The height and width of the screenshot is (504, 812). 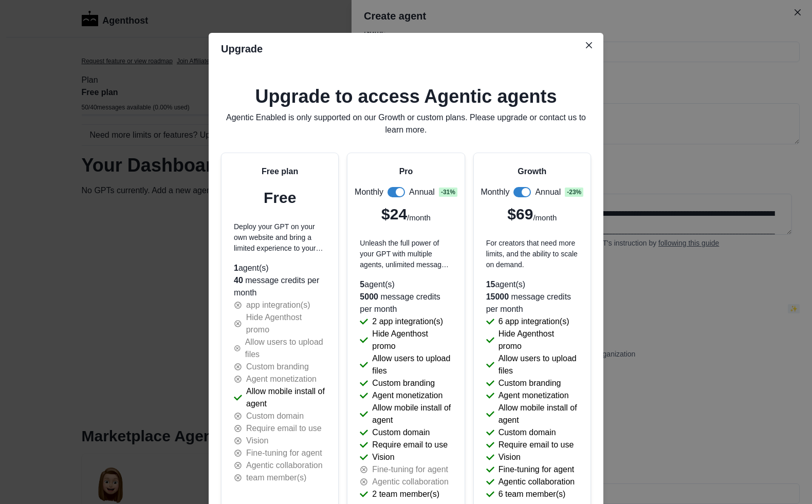 What do you see at coordinates (279, 237) in the screenshot?
I see `p: Deploy your GPT on your own website and bring a limited experience to your users` at bounding box center [279, 237].